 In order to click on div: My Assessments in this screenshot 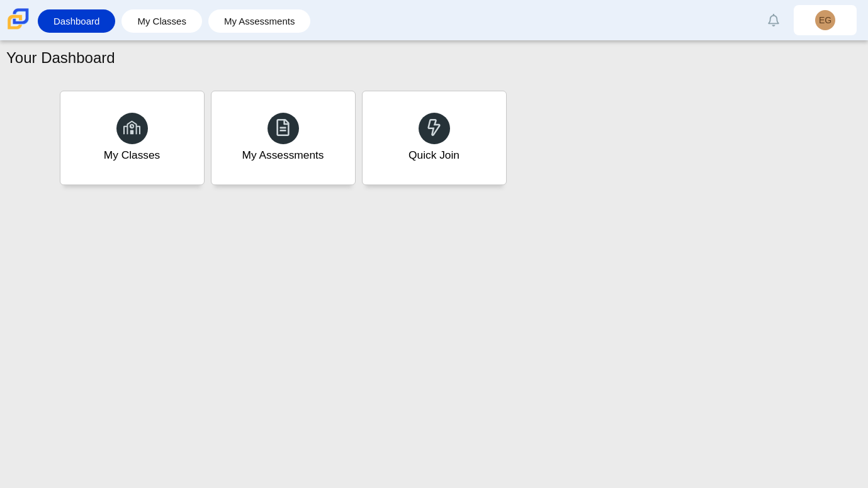, I will do `click(283, 155)`.